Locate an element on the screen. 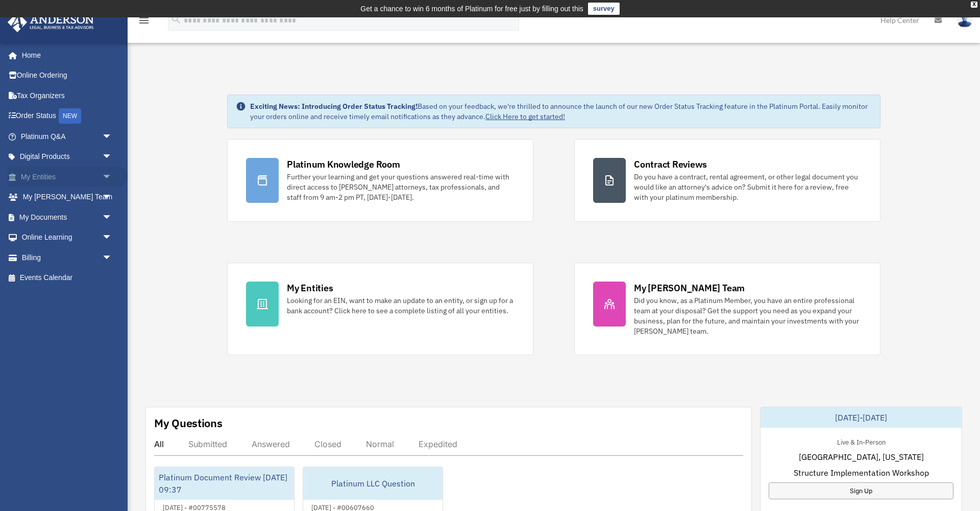  a: Events Calendar is located at coordinates (67, 278).